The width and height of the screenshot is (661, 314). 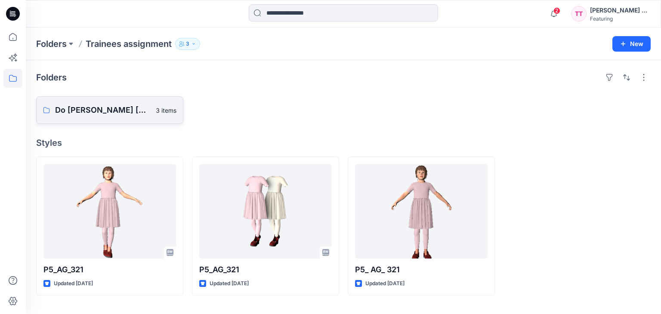 What do you see at coordinates (188, 44) in the screenshot?
I see `button: 3` at bounding box center [188, 44].